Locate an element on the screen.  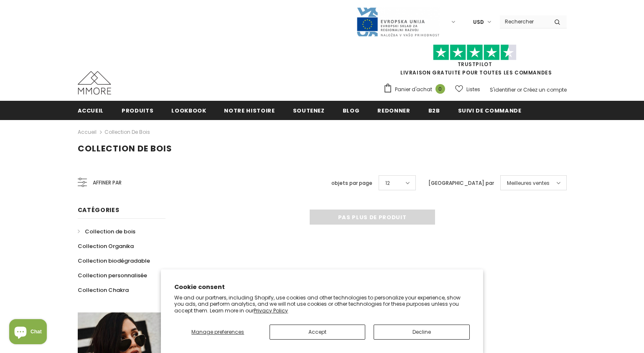
span: Listes is located at coordinates (473, 89).